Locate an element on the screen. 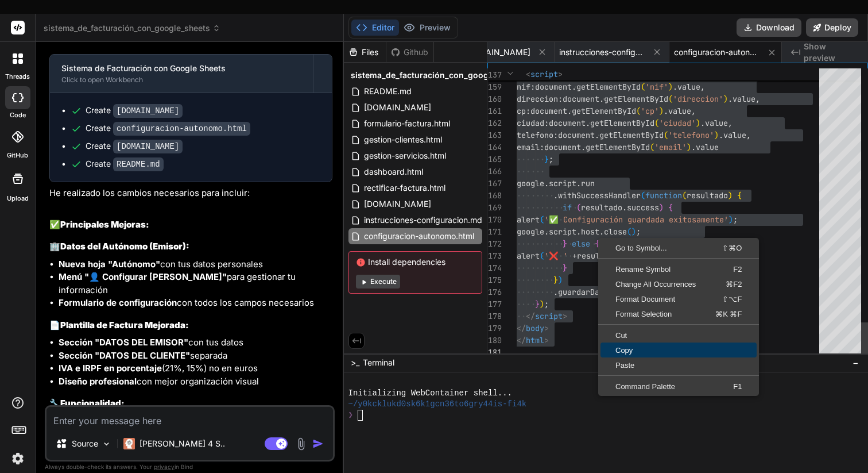 The height and width of the screenshot is (473, 868). strong: Plantilla de Factura Mejorada: is located at coordinates (124, 324).